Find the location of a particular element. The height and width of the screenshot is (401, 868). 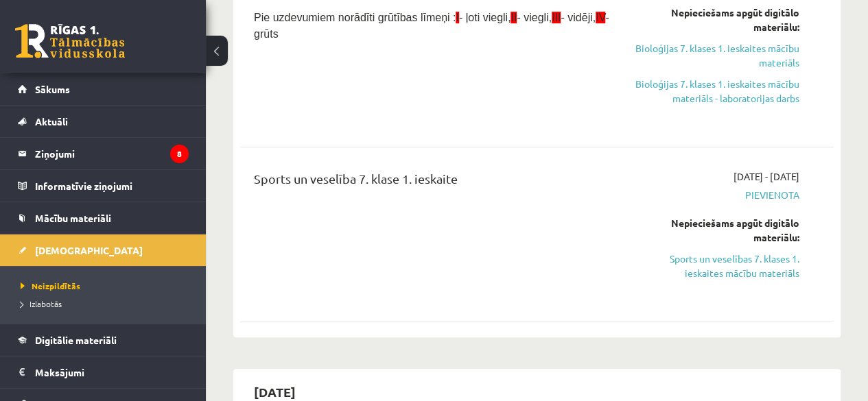

a: Aktuāli is located at coordinates (103, 121).